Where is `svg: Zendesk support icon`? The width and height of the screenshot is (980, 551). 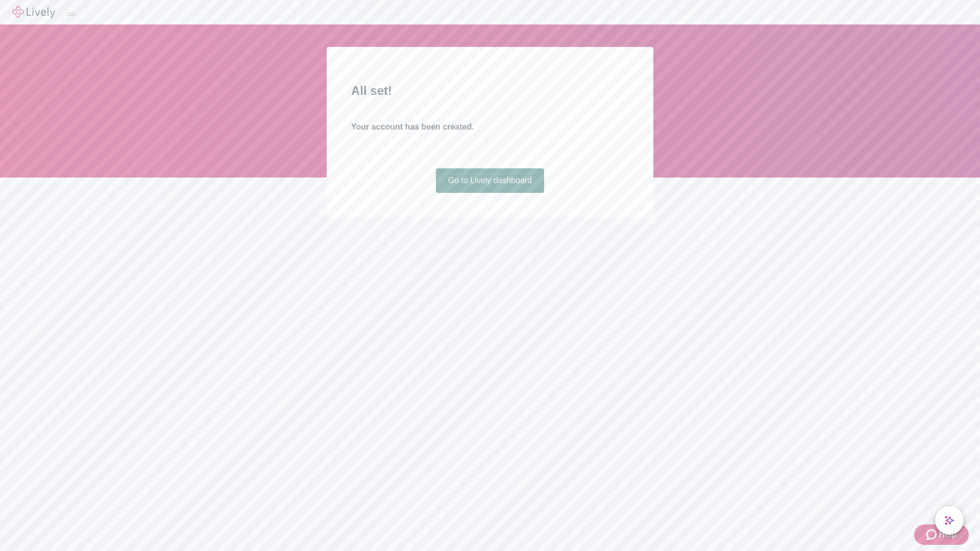 svg: Zendesk support icon is located at coordinates (932, 534).